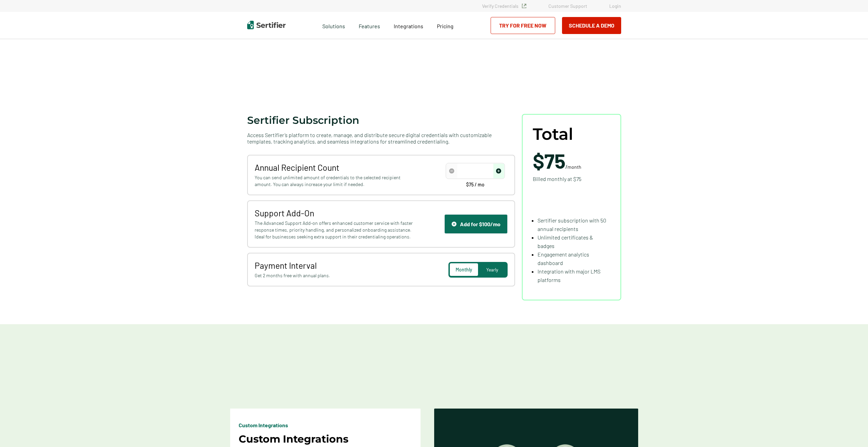  Describe the element at coordinates (334, 181) in the screenshot. I see `span: You can send unlimited amount of credentials to the selected recipient amount. You can always inc...` at that location.